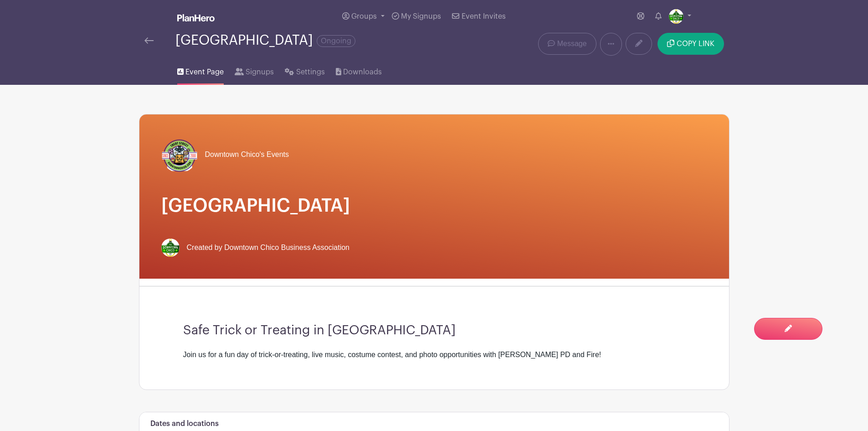 Image resolution: width=868 pixels, height=431 pixels. I want to click on span: Message, so click(572, 44).